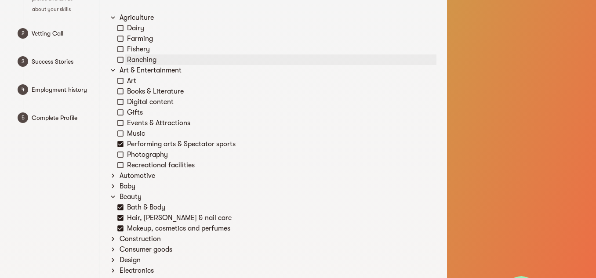  What do you see at coordinates (281, 165) in the screenshot?
I see `div: Recreational facilities` at bounding box center [281, 165].